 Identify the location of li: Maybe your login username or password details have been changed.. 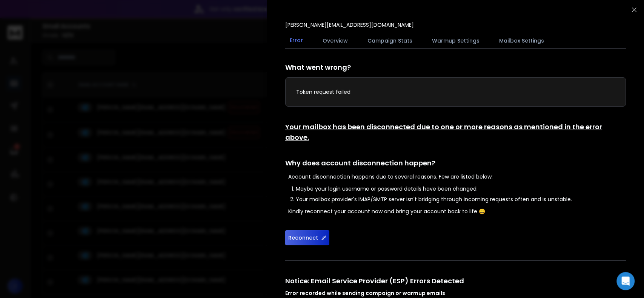
(461, 189).